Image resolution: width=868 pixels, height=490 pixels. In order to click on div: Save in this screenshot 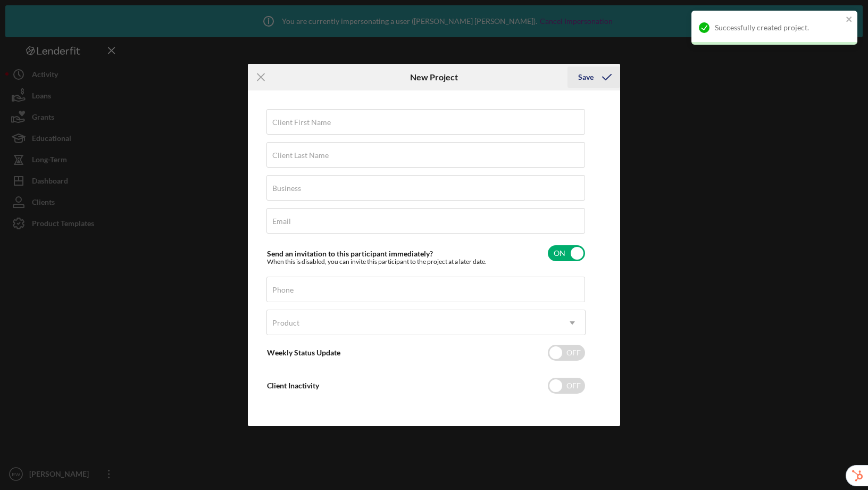, I will do `click(585, 77)`.